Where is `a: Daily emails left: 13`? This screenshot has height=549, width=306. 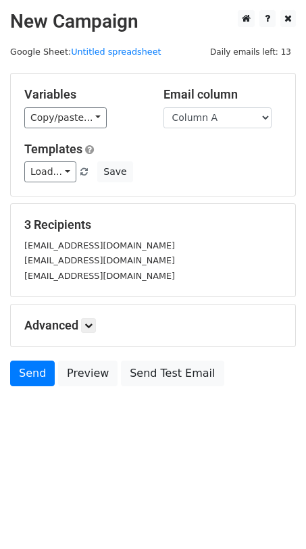 a: Daily emails left: 13 is located at coordinates (250, 51).